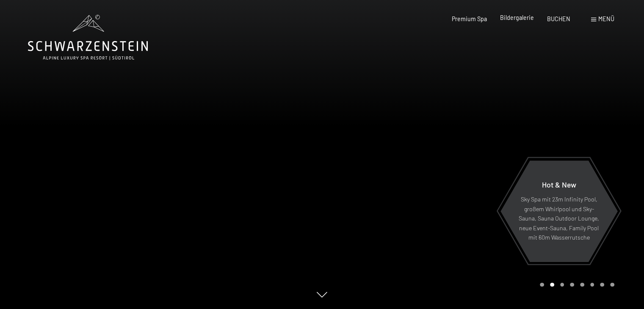  Describe the element at coordinates (517, 18) in the screenshot. I see `span: Bildergalerie` at that location.